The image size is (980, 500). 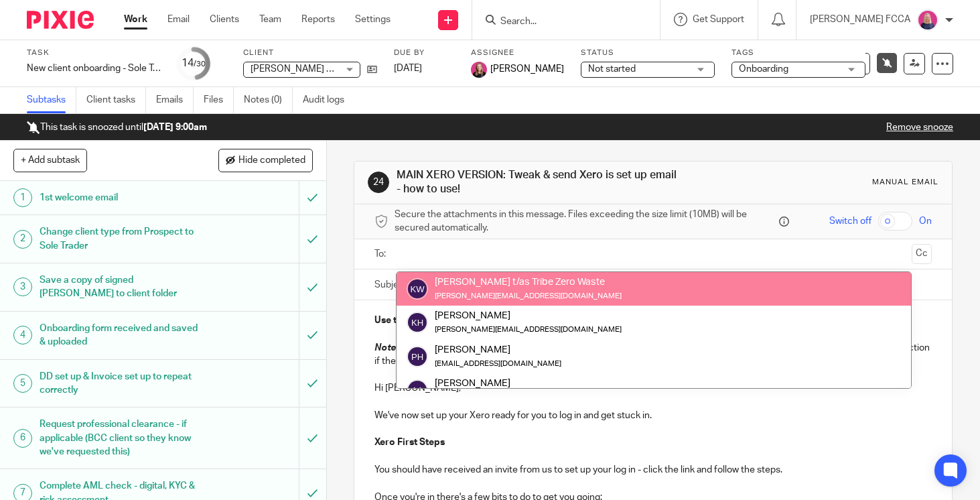 What do you see at coordinates (51, 100) in the screenshot?
I see `a: Subtasks` at bounding box center [51, 100].